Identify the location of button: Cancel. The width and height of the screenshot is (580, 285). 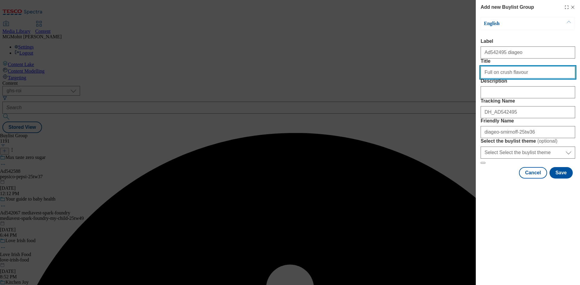
(533, 173).